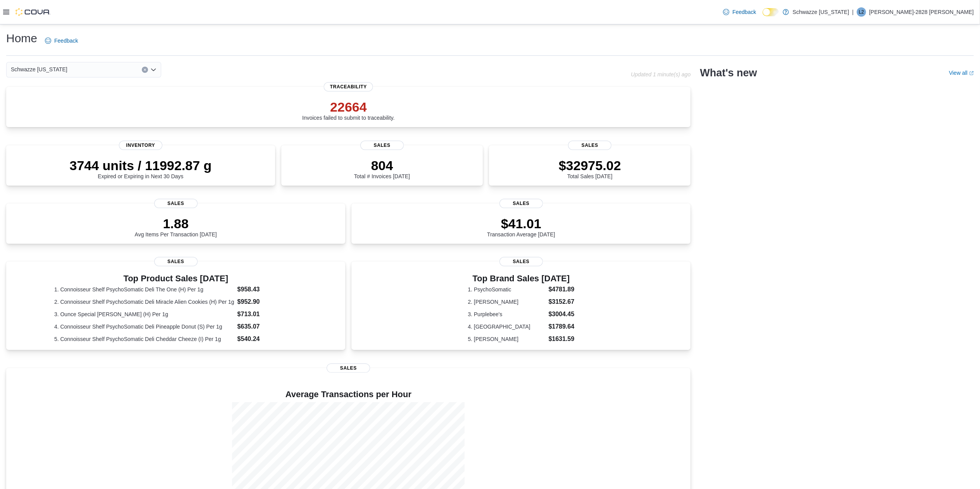 The image size is (980, 489). I want to click on dd: $3152.67, so click(562, 302).